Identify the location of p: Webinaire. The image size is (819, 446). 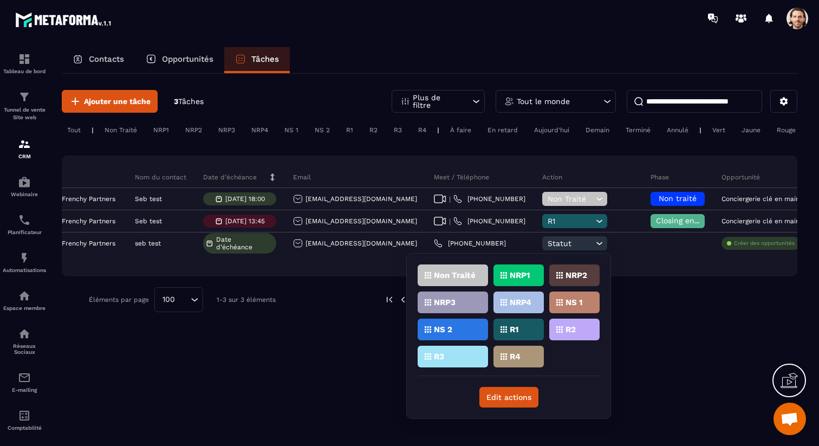
(24, 194).